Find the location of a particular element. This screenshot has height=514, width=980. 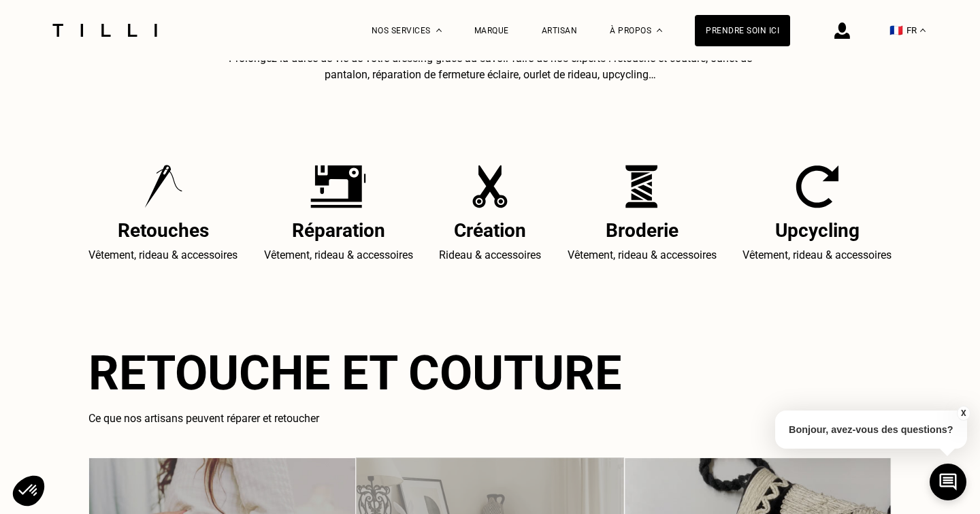

h2: Upcycling is located at coordinates (817, 230).